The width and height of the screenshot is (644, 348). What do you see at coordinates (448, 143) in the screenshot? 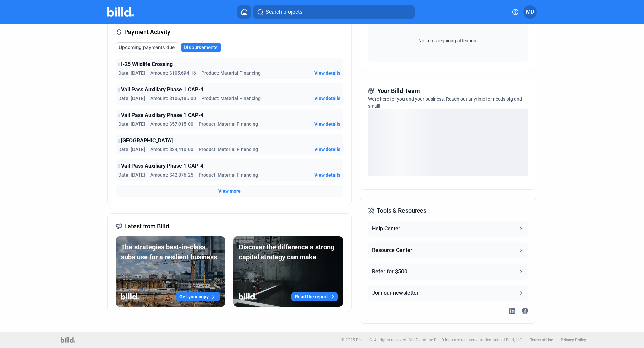
I see `div: loading` at bounding box center [448, 143].